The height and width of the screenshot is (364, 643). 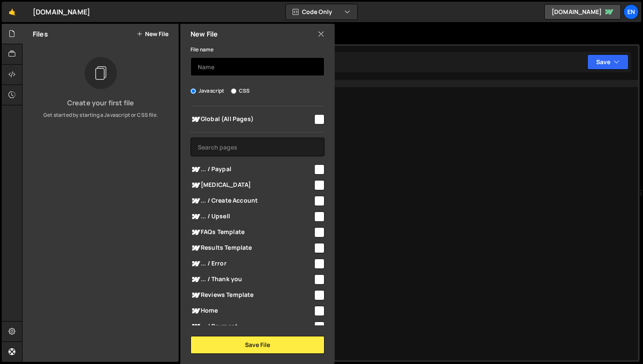 I want to click on span: Results Template, so click(x=252, y=248).